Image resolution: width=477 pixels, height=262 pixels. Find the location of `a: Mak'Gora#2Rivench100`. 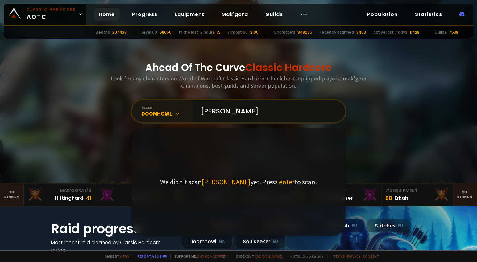

a: Mak'Gora#2Rivench100 is located at coordinates (131, 195).